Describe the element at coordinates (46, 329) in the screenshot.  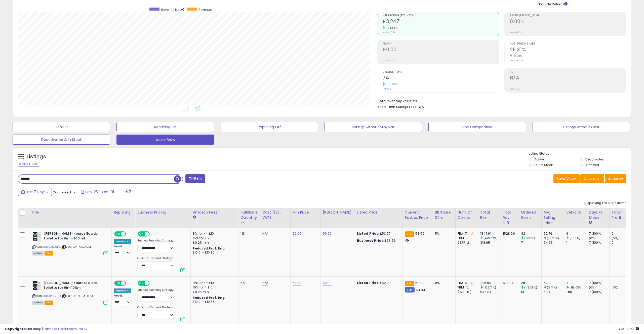
I see `div: seller snap | |` at that location.